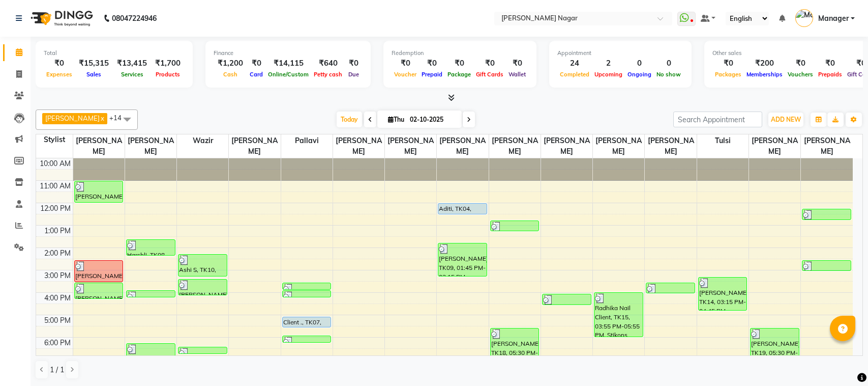 This screenshot has width=868, height=386. I want to click on span: Wazir, so click(203, 140).